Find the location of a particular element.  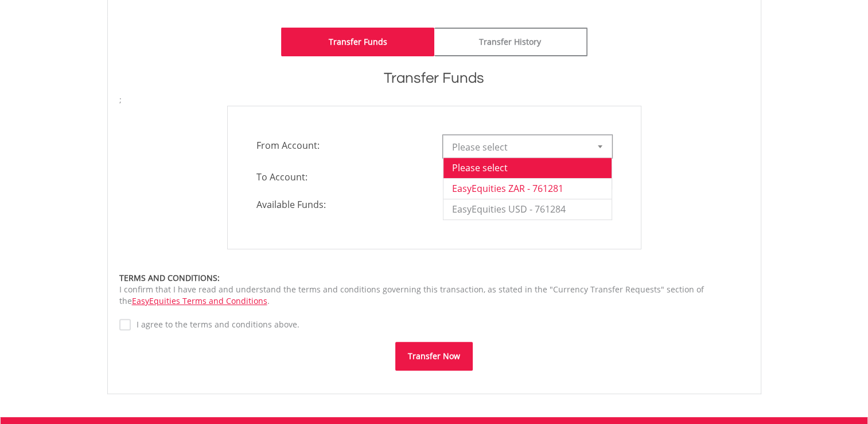

button: Transfer Now is located at coordinates (434, 356).